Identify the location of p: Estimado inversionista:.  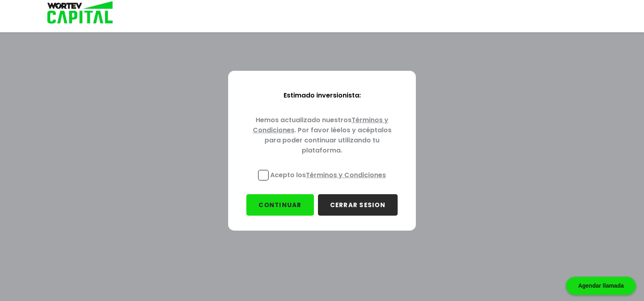
(322, 96).